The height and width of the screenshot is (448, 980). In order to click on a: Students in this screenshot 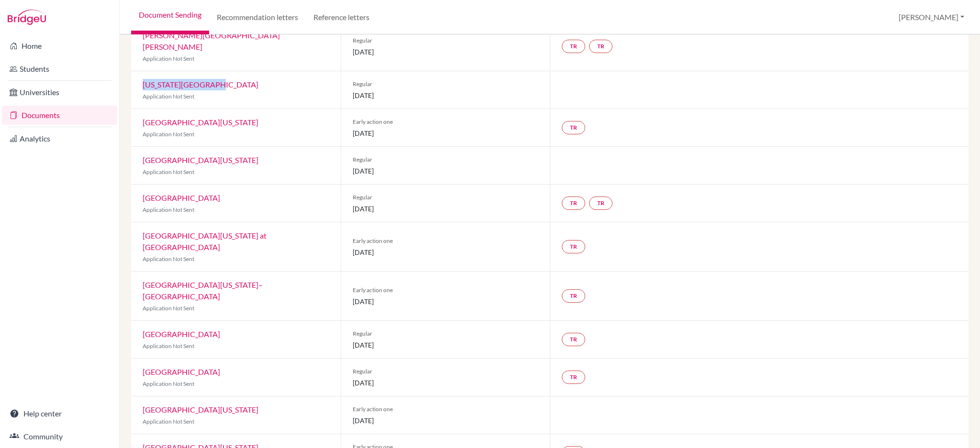, I will do `click(59, 69)`.